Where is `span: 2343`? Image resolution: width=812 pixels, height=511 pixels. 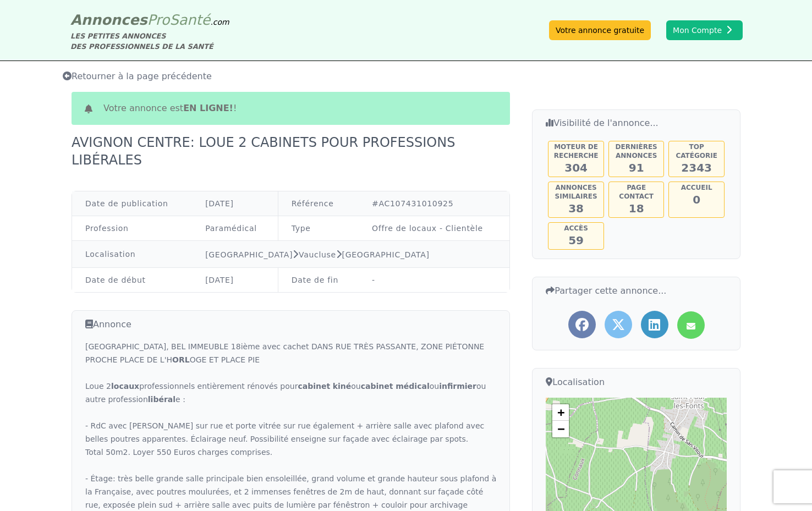
span: 2343 is located at coordinates (697, 168).